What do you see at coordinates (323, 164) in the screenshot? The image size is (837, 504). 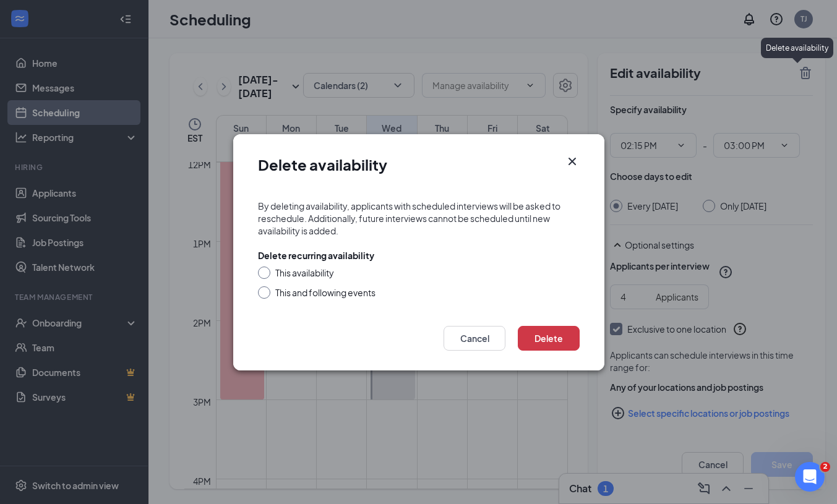 I see `h1: Delete availability` at bounding box center [323, 164].